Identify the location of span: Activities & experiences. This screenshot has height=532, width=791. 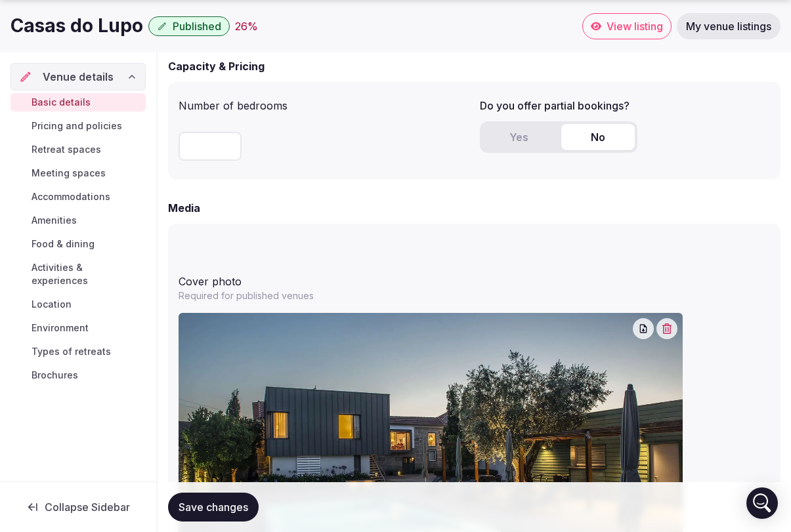
(86, 274).